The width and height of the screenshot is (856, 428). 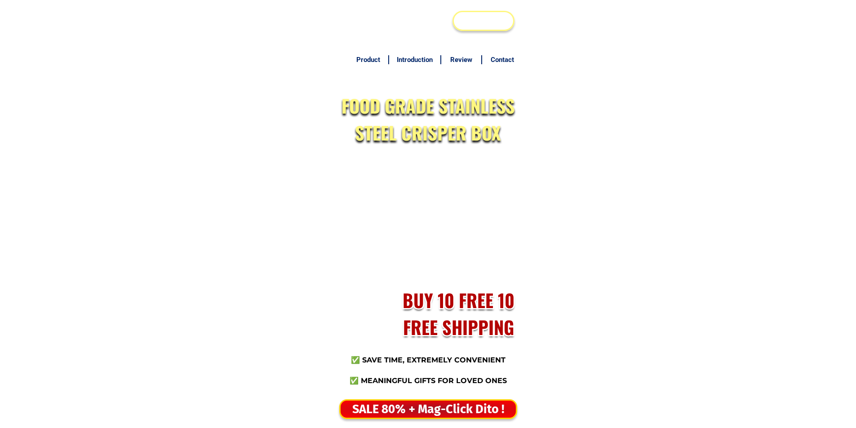 I want to click on h2: BUY 10 FREE 10 FREE SHIPPING, so click(x=458, y=313).